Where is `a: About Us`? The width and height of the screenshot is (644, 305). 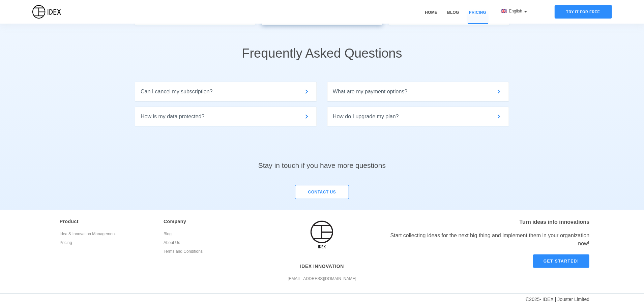
a: About Us is located at coordinates (211, 244).